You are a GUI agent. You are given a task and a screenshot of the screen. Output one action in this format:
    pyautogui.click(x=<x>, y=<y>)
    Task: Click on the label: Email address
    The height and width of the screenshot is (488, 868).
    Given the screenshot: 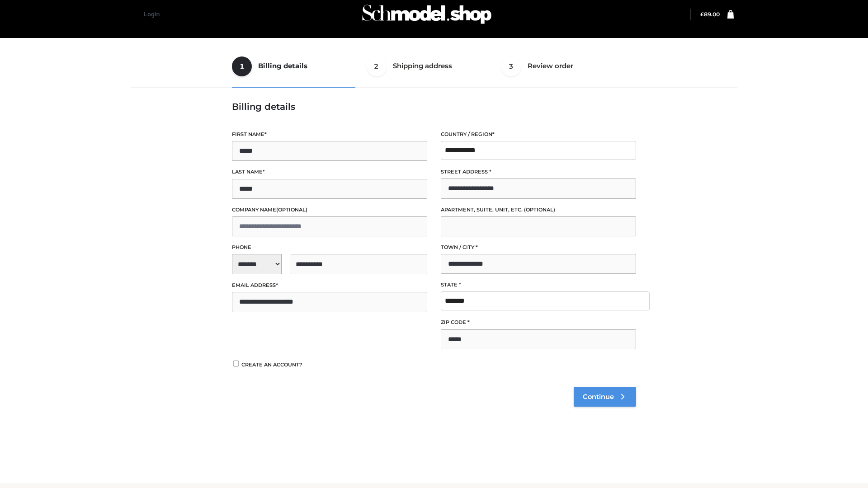 What is the action you would take?
    pyautogui.click(x=330, y=285)
    